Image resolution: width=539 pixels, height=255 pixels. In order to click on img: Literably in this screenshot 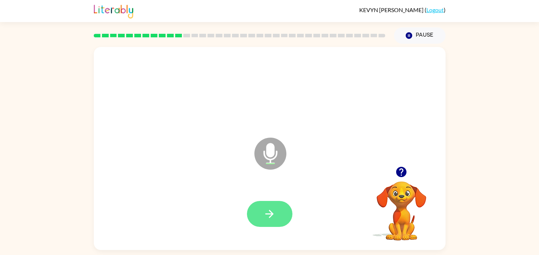, I will do `click(113, 11)`.